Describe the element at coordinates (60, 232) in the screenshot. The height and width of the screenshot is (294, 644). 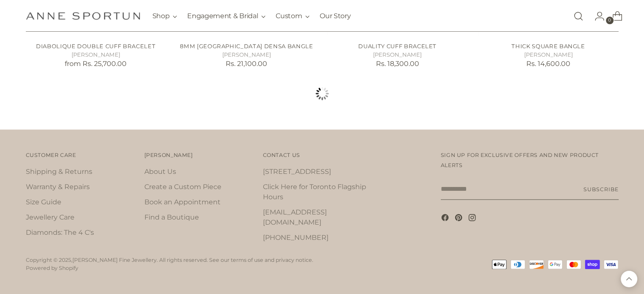
I see `a: Diamonds: The 4 C's` at that location.